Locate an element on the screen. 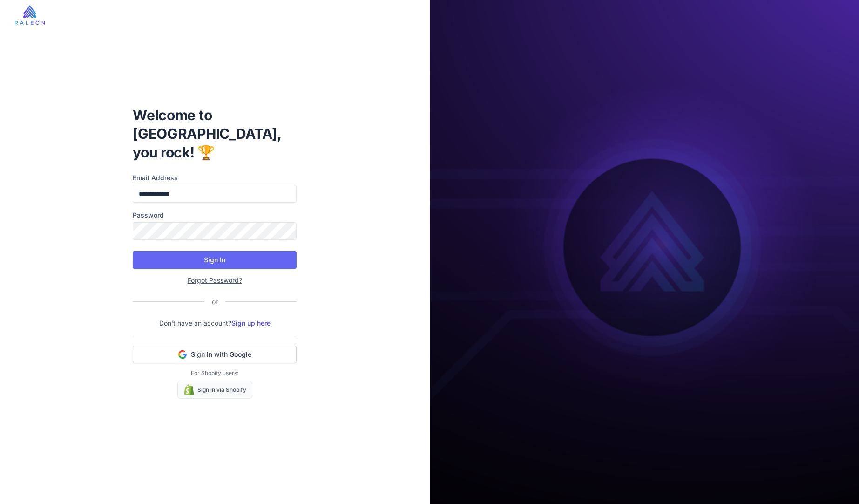  a: Sign in via Shopify is located at coordinates (215, 390).